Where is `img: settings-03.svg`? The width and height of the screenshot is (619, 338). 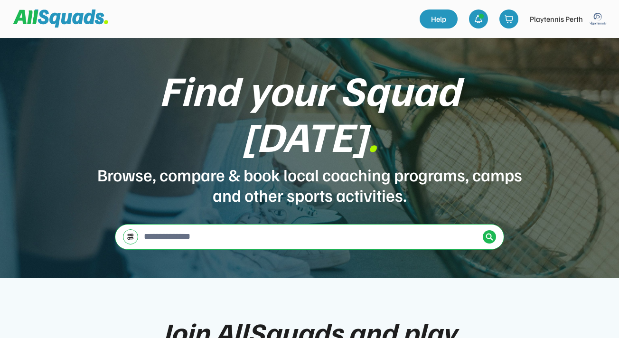 img: settings-03.svg is located at coordinates (131, 237).